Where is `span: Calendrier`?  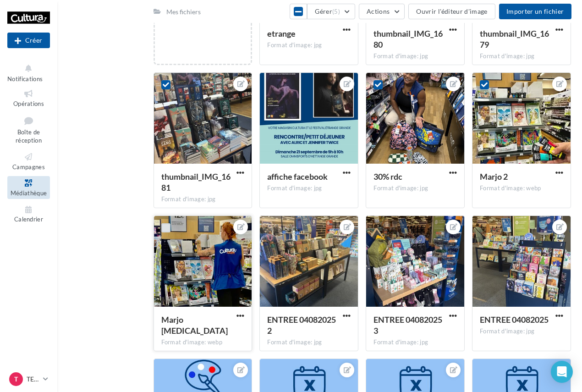 span: Calendrier is located at coordinates (28, 219).